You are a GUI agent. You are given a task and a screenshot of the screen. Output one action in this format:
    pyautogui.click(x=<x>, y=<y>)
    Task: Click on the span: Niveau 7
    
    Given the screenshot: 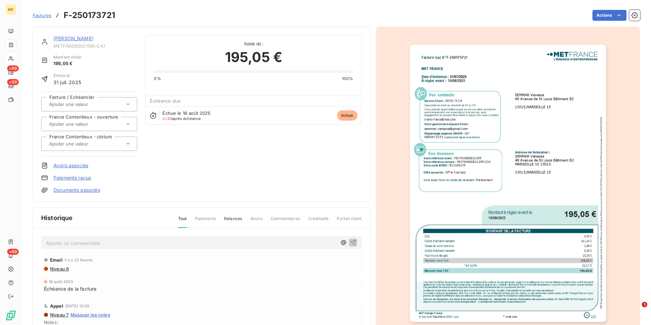 What is the action you would take?
    pyautogui.click(x=59, y=314)
    